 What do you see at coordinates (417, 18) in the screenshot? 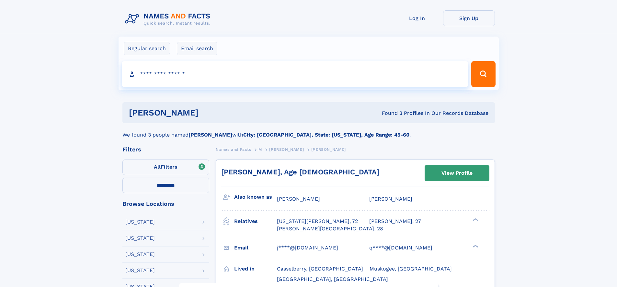
I see `a: Log In` at bounding box center [417, 18].